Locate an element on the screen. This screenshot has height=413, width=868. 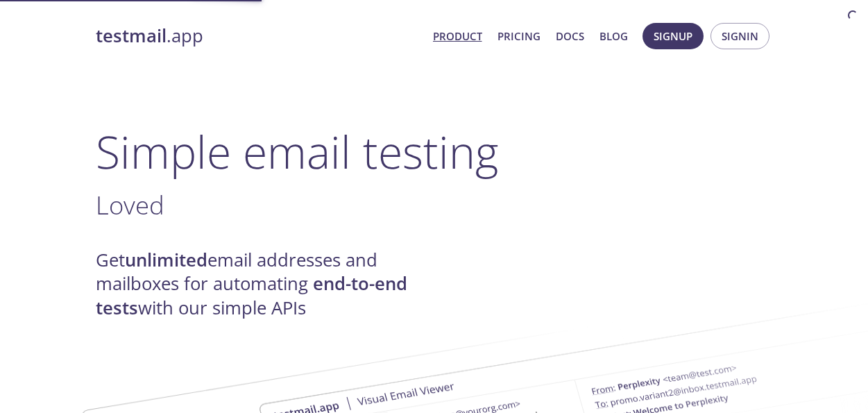
button: Signin is located at coordinates (740, 36).